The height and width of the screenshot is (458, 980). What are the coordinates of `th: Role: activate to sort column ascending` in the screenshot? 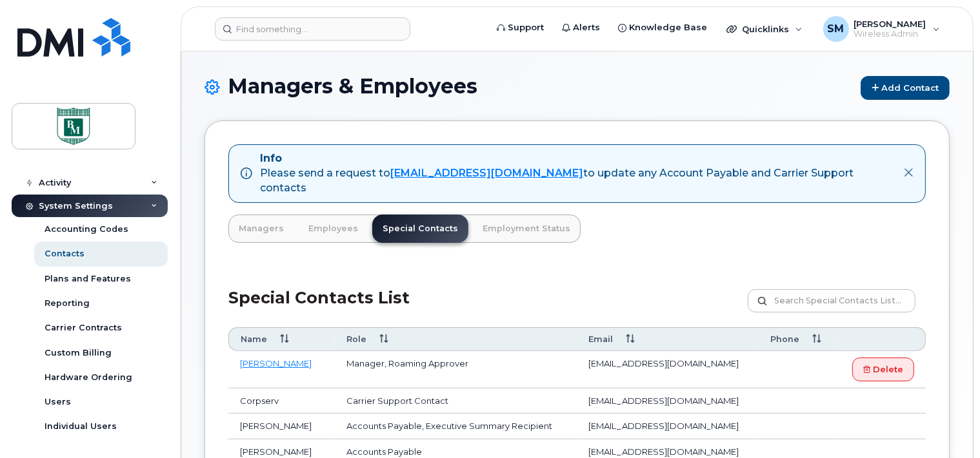 It's located at (456, 339).